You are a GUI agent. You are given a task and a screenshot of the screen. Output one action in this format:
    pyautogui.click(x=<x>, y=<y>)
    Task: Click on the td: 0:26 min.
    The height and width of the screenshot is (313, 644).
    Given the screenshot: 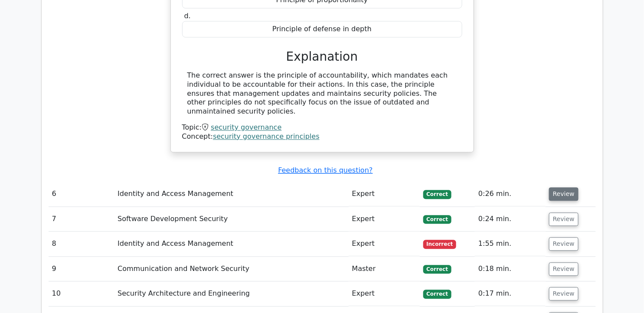 What is the action you would take?
    pyautogui.click(x=511, y=194)
    